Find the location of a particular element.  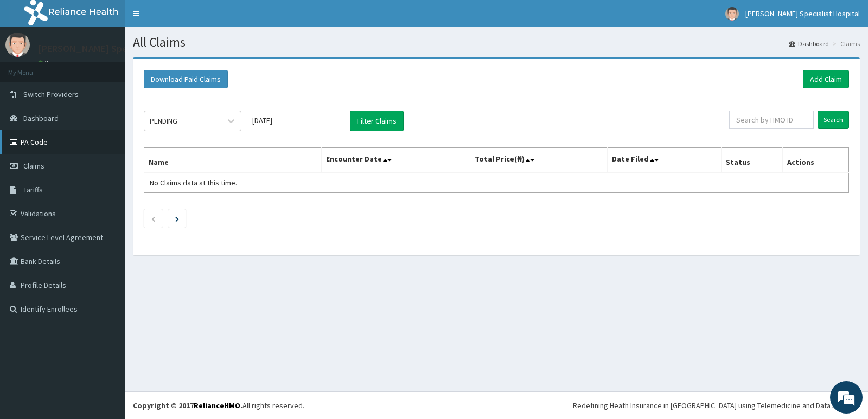

span: Claims is located at coordinates (34, 166).